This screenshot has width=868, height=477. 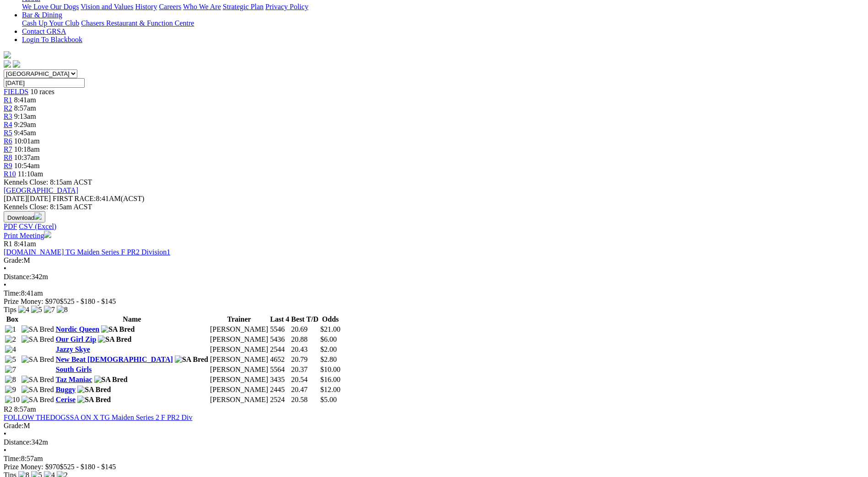 I want to click on span: 10 races, so click(x=42, y=92).